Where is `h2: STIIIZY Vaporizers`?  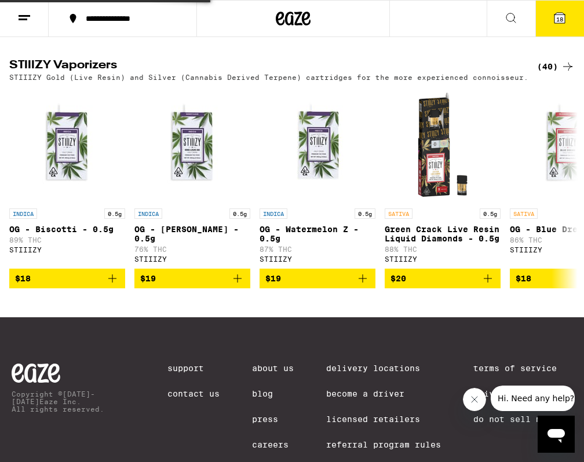
h2: STIIIZY Vaporizers is located at coordinates (264, 67).